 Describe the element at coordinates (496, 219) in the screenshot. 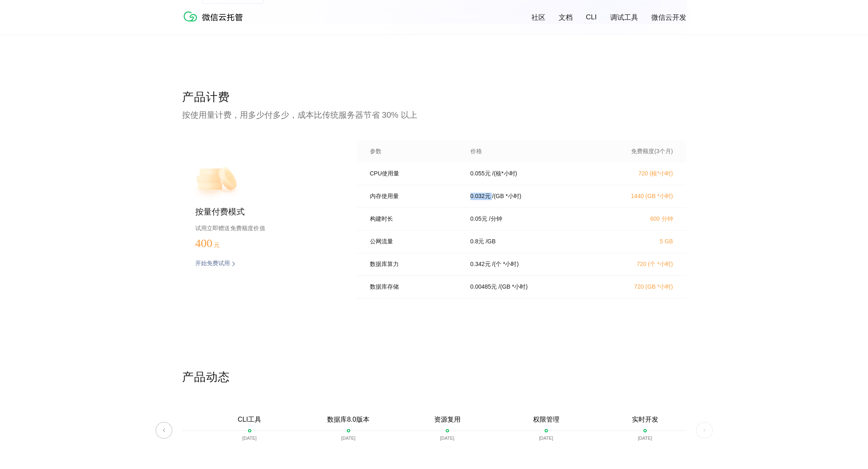

I see `p: / 分钟` at that location.